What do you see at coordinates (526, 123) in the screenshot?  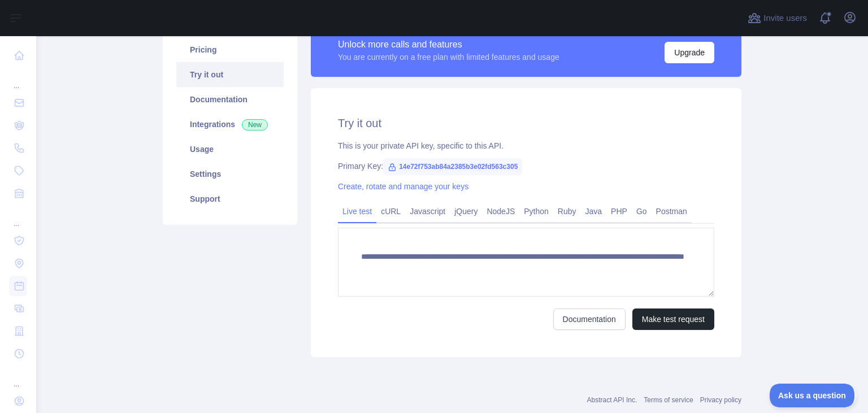 I see `h2: Try it out` at bounding box center [526, 123].